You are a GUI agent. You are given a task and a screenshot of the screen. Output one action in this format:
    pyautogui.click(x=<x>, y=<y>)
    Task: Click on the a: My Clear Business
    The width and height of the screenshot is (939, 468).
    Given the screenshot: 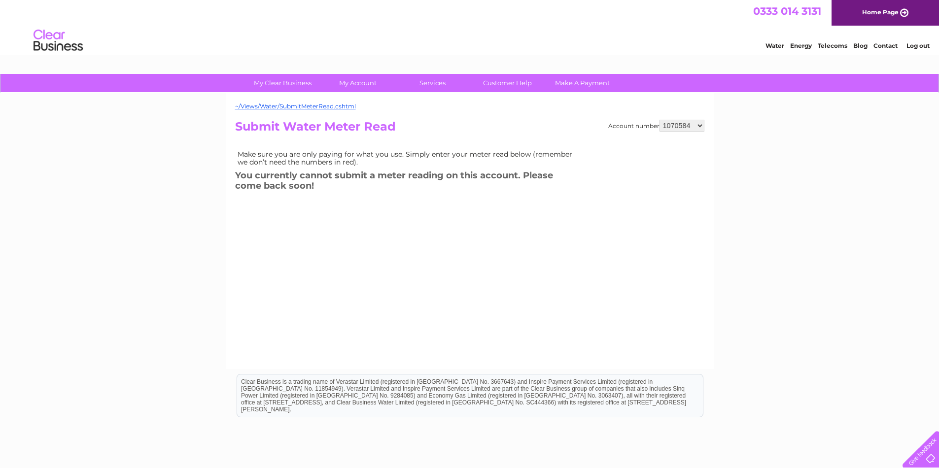 What is the action you would take?
    pyautogui.click(x=283, y=83)
    